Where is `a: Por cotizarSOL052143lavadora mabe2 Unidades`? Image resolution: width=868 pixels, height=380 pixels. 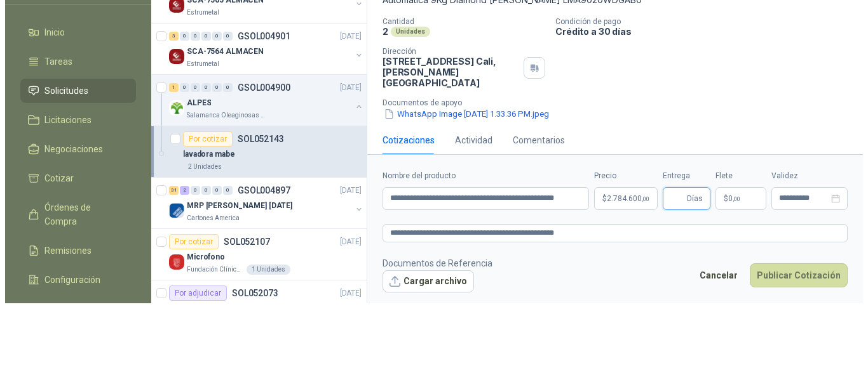
a: Por cotizarSOL052143lavadora mabe2 Unidades is located at coordinates (253, 152).